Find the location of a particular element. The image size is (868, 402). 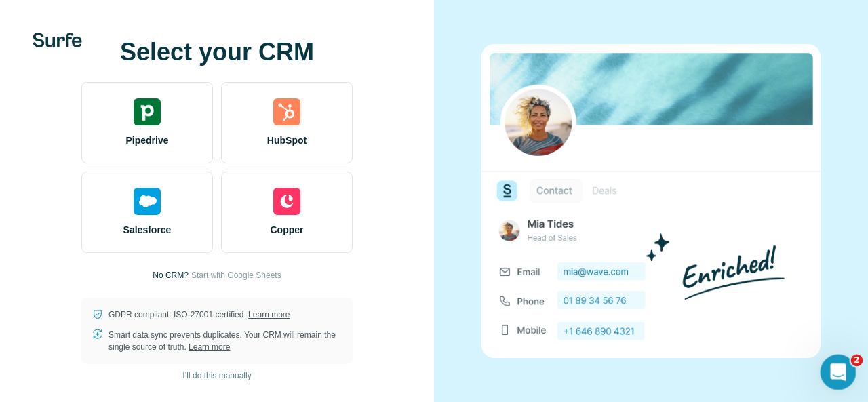

span: Salesforce is located at coordinates (147, 230).